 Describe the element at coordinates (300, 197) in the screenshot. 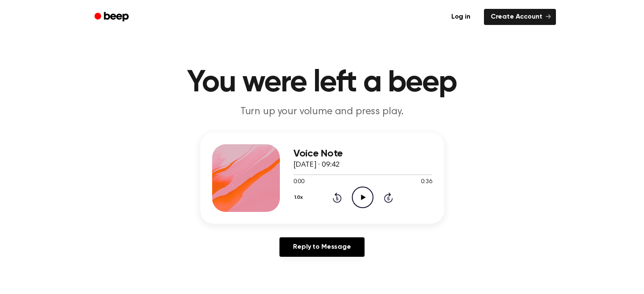

I see `button: 1.0x` at that location.